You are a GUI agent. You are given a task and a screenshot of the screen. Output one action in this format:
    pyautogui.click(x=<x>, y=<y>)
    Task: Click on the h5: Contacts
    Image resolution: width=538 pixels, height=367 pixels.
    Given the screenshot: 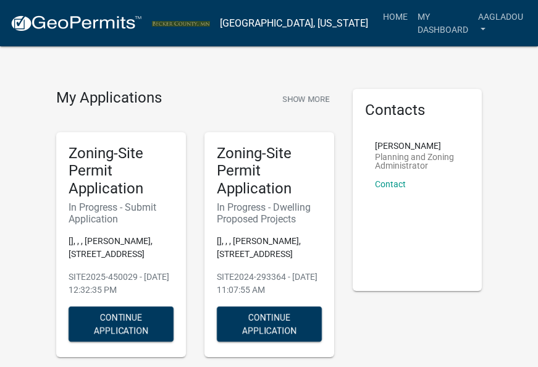 What is the action you would take?
    pyautogui.click(x=418, y=110)
    